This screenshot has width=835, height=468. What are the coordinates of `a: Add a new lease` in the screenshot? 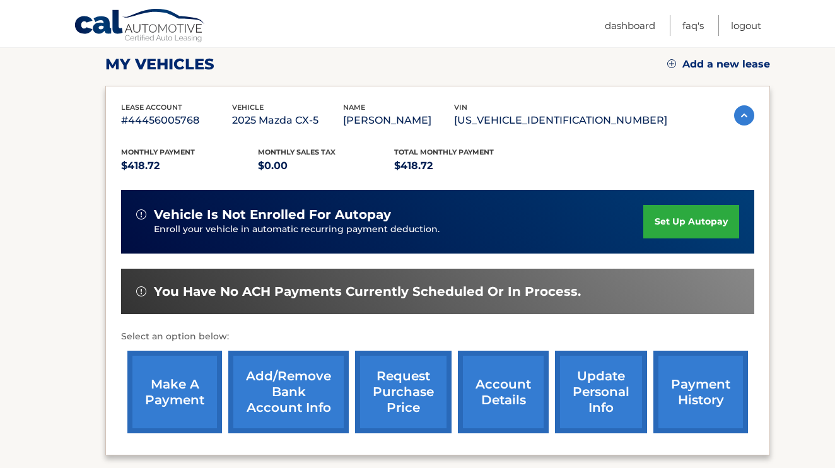 It's located at (718, 64).